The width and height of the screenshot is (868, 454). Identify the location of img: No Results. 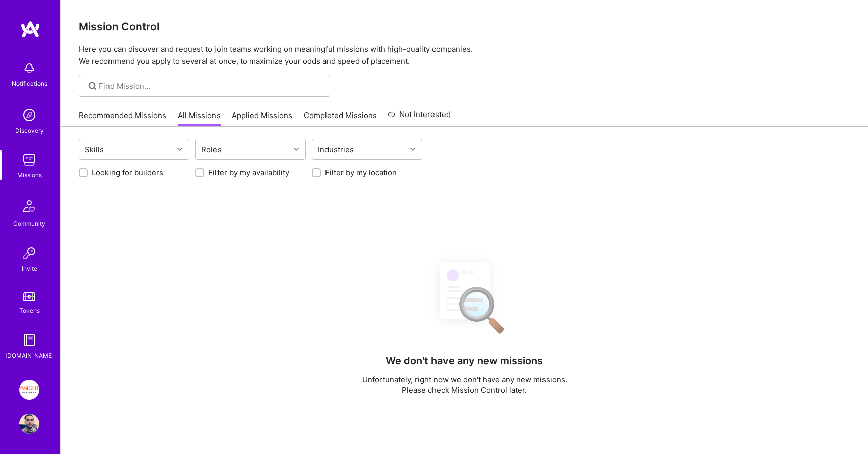
(464, 297).